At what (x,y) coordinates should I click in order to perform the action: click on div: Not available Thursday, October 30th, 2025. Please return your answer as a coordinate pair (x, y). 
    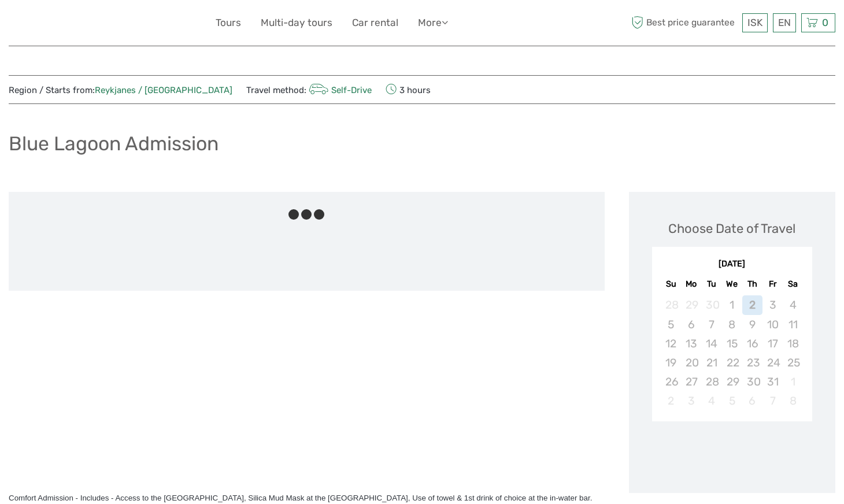
    Looking at the image, I should click on (752, 382).